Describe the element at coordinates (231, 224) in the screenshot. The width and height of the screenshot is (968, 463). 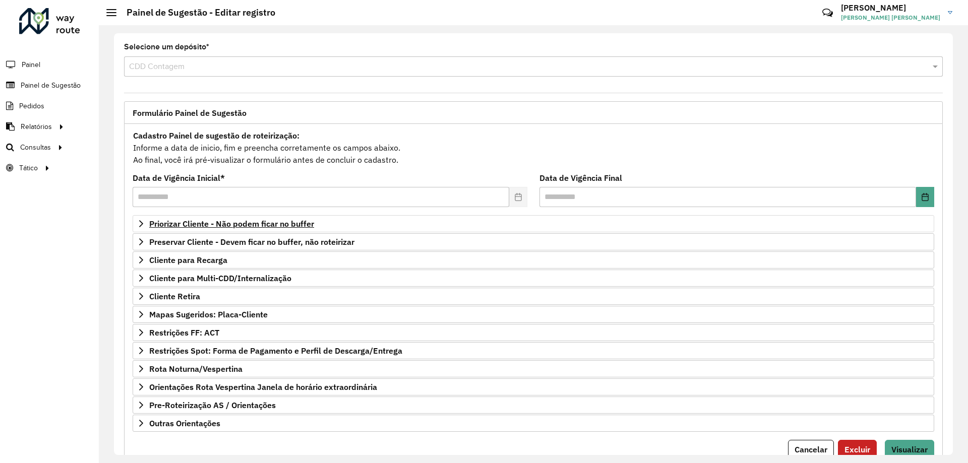
I see `span: Priorizar Cliente - Não podem ficar no buffer` at that location.